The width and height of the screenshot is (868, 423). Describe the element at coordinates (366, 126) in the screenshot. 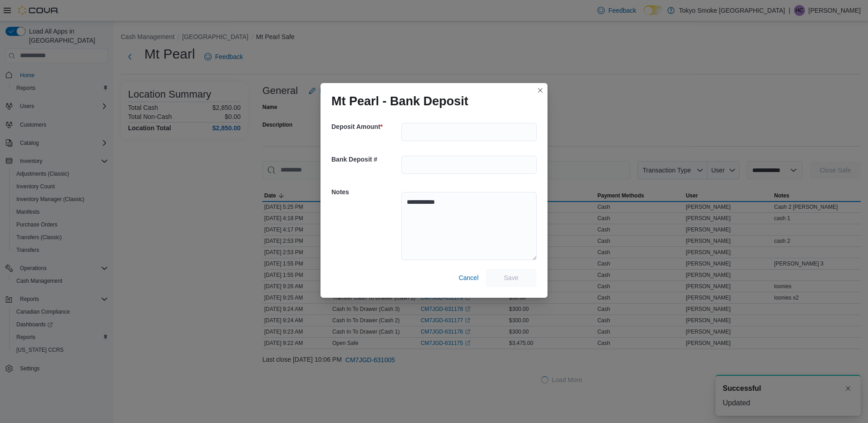

I see `h5: Deposit Amount` at that location.